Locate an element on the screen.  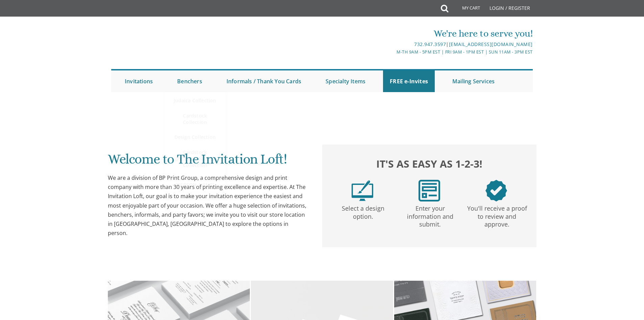
a: Cardstock Collection is located at coordinates (195, 119).